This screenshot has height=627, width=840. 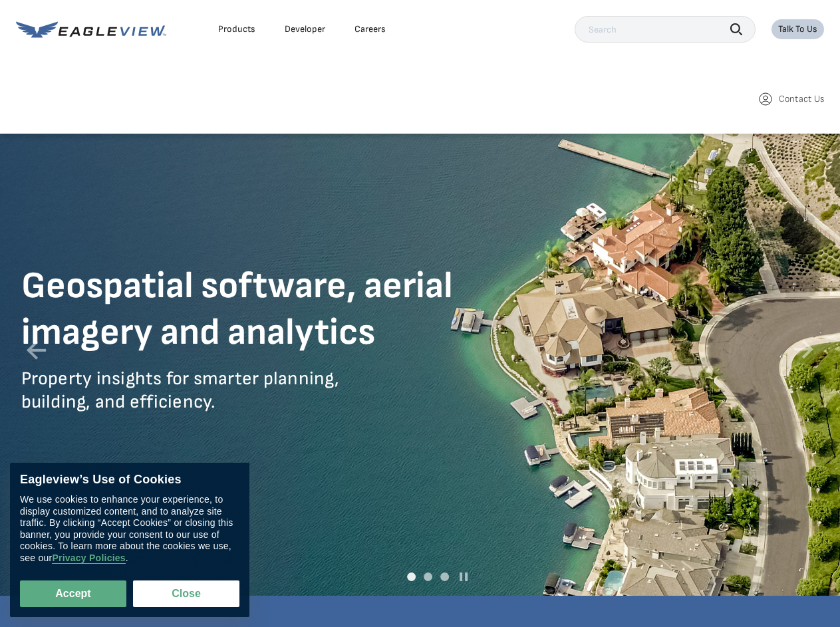 What do you see at coordinates (665, 29) in the screenshot?
I see `input: Search` at bounding box center [665, 29].